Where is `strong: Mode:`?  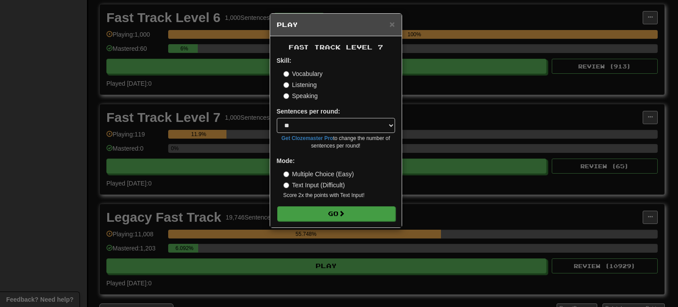 strong: Mode: is located at coordinates (285, 161).